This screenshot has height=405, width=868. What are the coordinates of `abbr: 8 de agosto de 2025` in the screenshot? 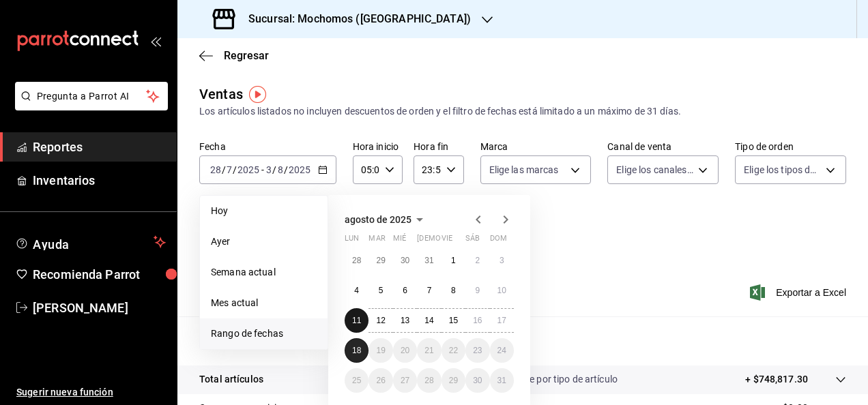 It's located at (454, 291).